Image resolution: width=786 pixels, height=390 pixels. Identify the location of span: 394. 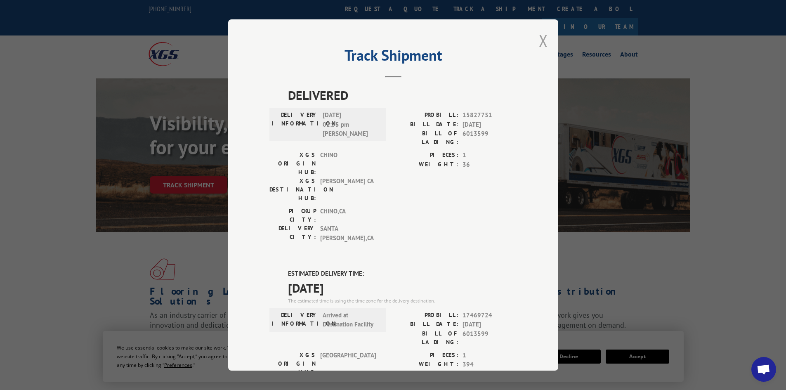
(490, 364).